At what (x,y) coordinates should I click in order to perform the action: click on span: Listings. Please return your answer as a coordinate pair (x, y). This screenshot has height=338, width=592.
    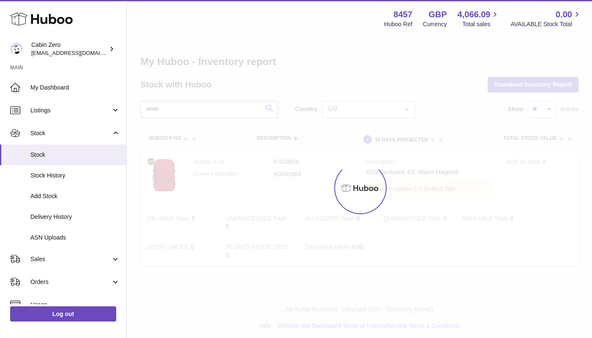
    Looking at the image, I should click on (71, 110).